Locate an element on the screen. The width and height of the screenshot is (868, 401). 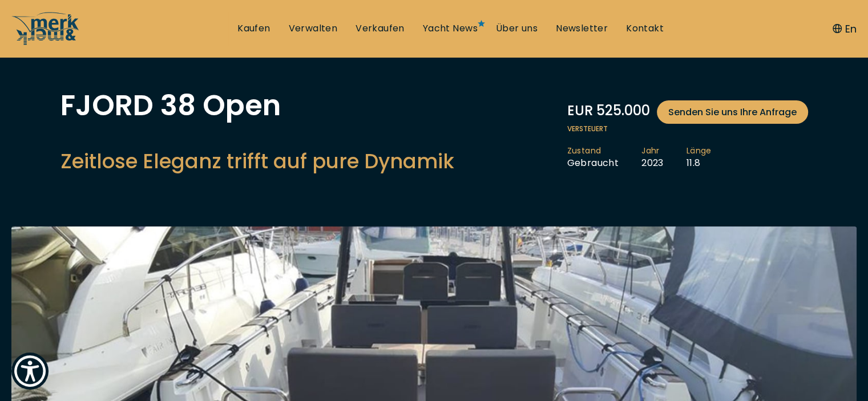
a: Verwalten is located at coordinates (313, 29).